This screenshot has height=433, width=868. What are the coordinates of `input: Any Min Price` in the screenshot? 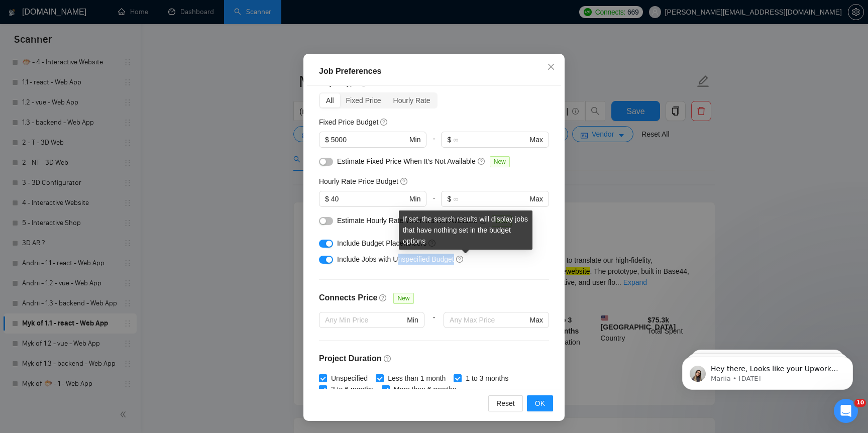 It's located at (364, 320).